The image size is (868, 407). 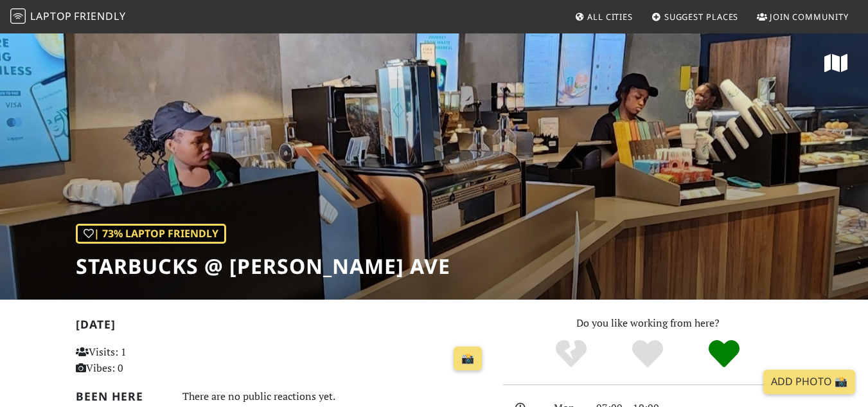 I want to click on img: LaptopFriendly, so click(x=18, y=16).